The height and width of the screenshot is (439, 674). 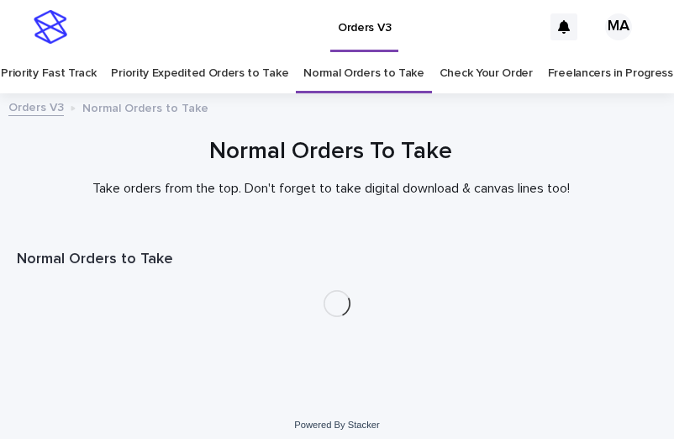 What do you see at coordinates (330, 151) in the screenshot?
I see `h1: Normal Orders To Take` at bounding box center [330, 151].